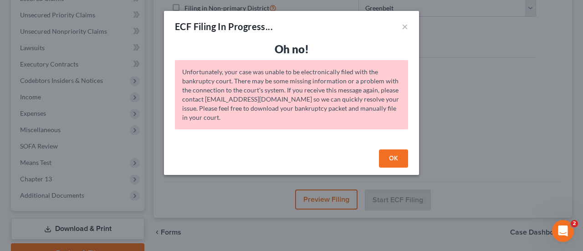 The image size is (583, 251). I want to click on span: 2, so click(575, 224).